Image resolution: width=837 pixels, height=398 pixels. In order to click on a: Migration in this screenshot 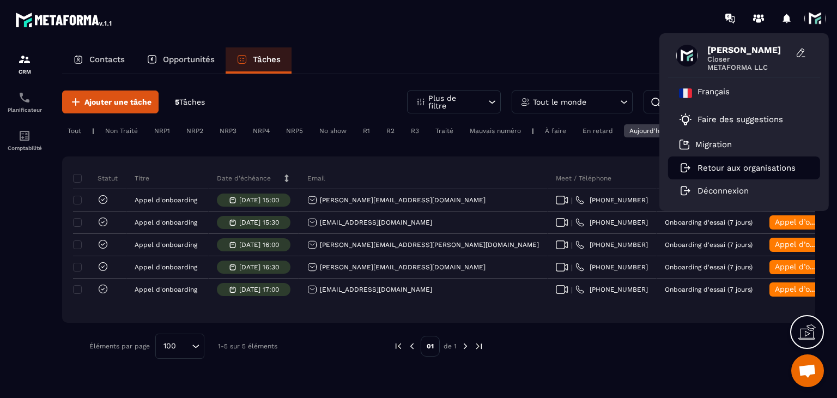, I will do `click(705, 144)`.